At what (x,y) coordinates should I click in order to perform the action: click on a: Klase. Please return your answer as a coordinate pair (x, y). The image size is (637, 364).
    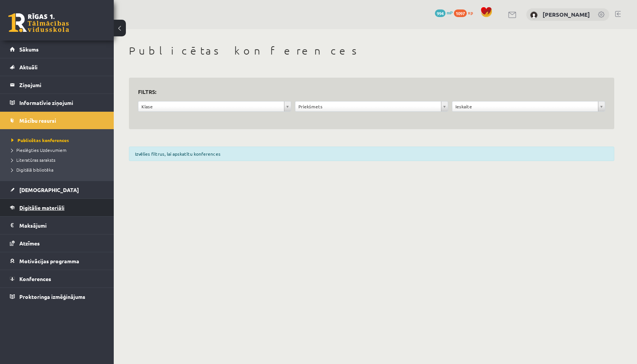
    Looking at the image, I should click on (215, 107).